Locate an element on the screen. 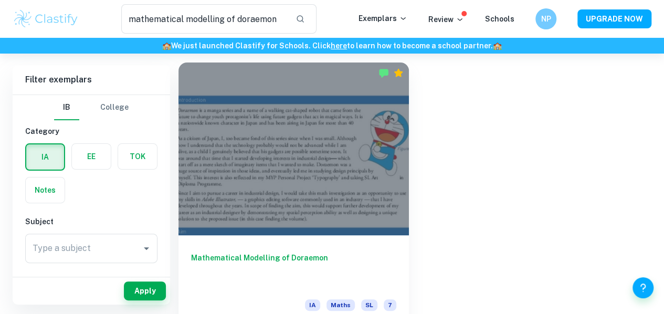  h6: Category is located at coordinates (91, 131).